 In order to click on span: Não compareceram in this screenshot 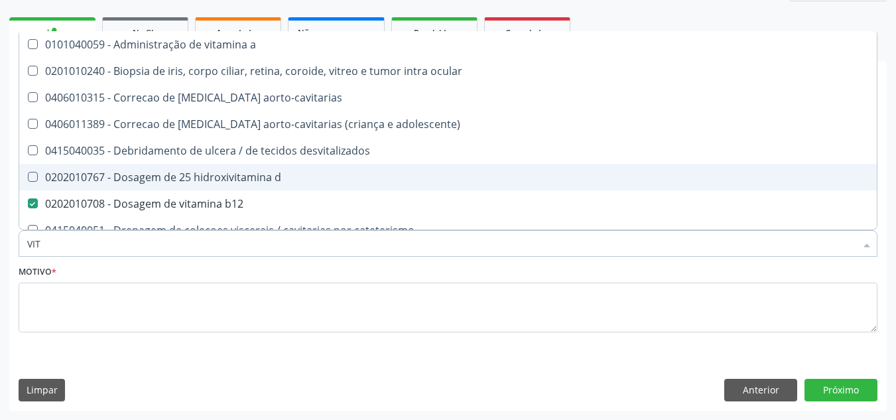, I will do `click(336, 32)`.